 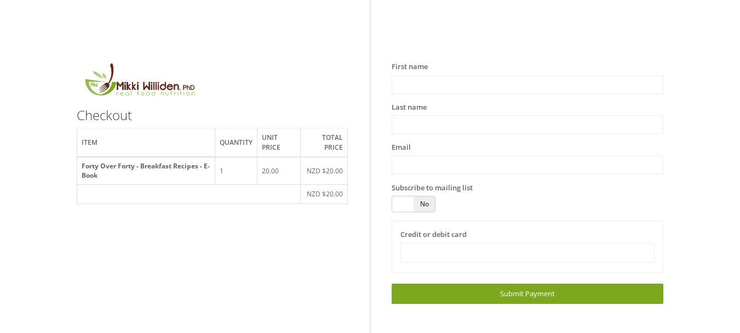 What do you see at coordinates (401, 147) in the screenshot?
I see `label: Email` at bounding box center [401, 147].